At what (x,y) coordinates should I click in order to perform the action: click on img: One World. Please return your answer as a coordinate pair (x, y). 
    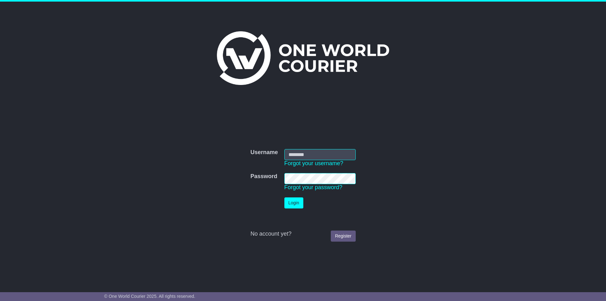
    Looking at the image, I should click on (303, 58).